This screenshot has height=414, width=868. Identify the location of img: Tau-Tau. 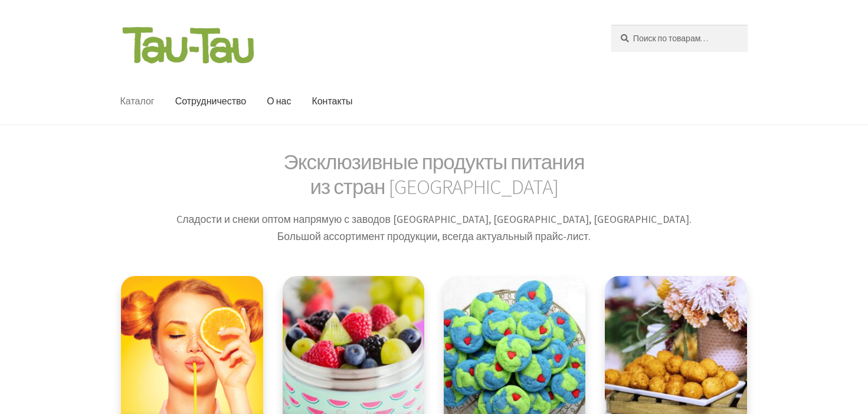
(188, 45).